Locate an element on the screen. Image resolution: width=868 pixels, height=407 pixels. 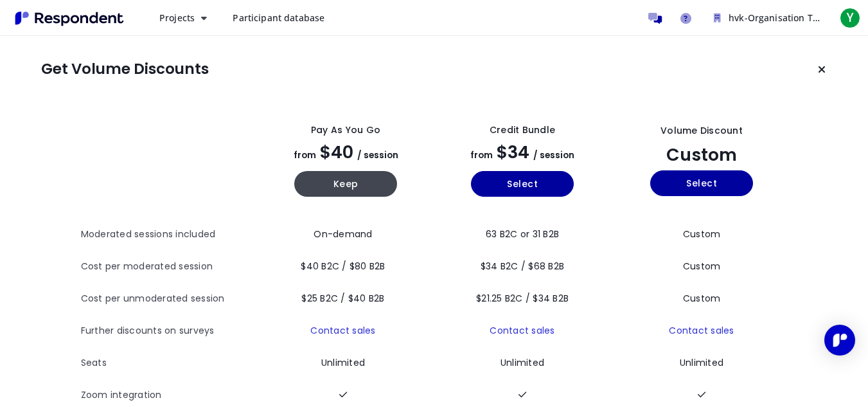
button: Keep current plan is located at coordinates (822, 69).